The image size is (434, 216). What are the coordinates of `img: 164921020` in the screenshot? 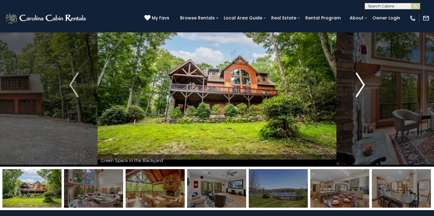 It's located at (278, 188).